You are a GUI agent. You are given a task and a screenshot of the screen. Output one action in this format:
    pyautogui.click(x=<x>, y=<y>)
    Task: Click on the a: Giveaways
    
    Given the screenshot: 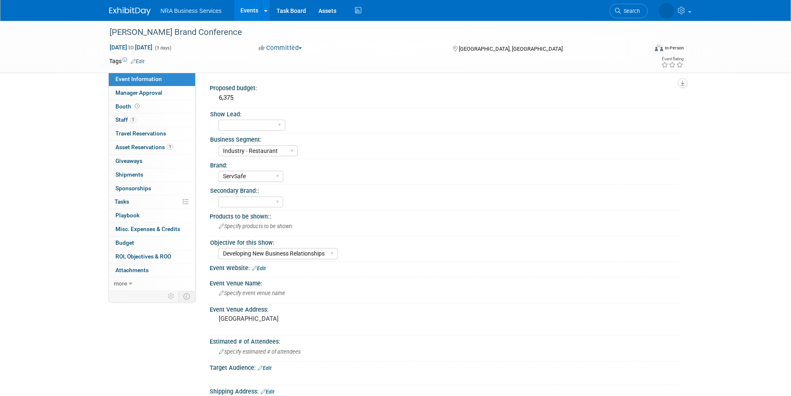 What is the action you would take?
    pyautogui.click(x=152, y=161)
    